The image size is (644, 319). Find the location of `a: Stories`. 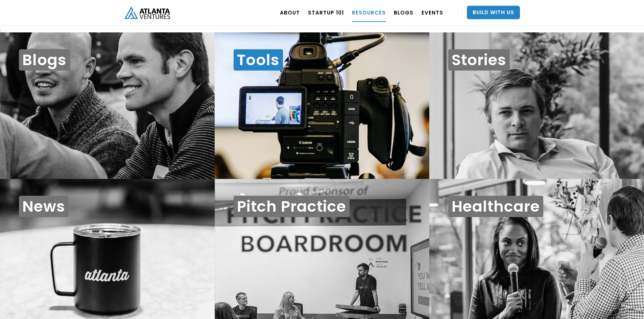

a: Stories is located at coordinates (537, 106).